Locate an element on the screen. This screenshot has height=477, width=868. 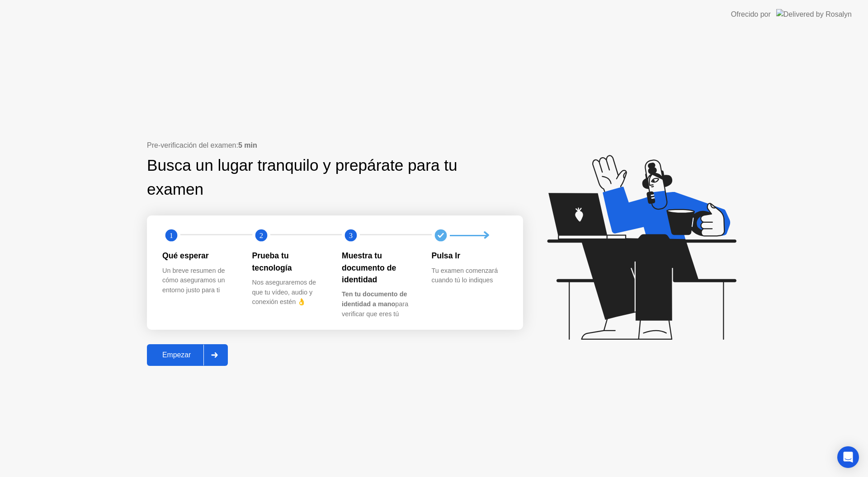
div: Prueba tu tecnología is located at coordinates (290, 262).